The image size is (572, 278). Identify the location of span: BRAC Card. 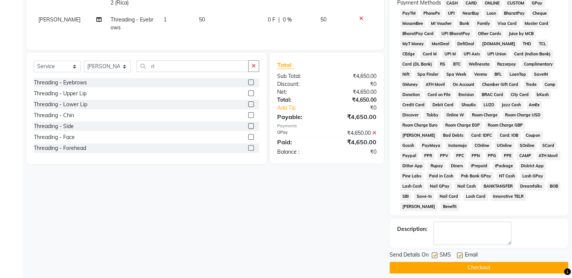
(492, 94).